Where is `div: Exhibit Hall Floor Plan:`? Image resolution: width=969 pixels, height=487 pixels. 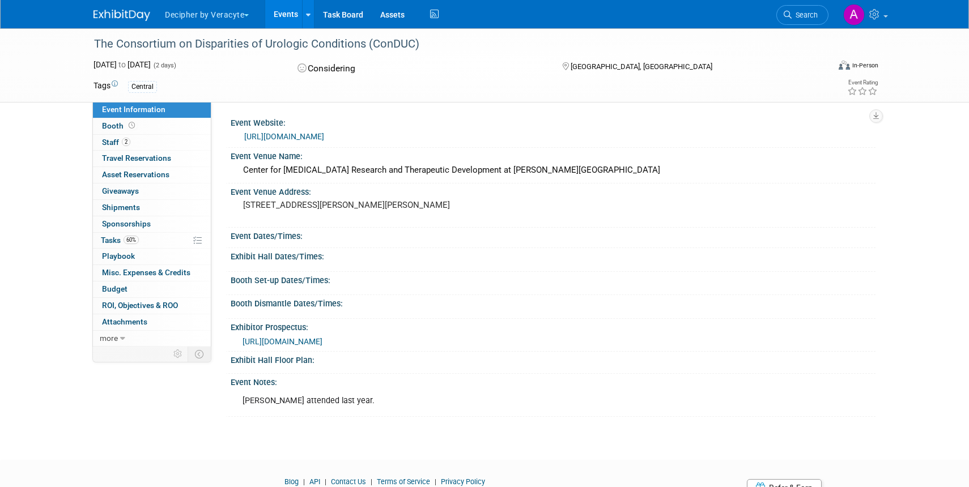
div: Exhibit Hall Floor Plan: is located at coordinates (553, 359).